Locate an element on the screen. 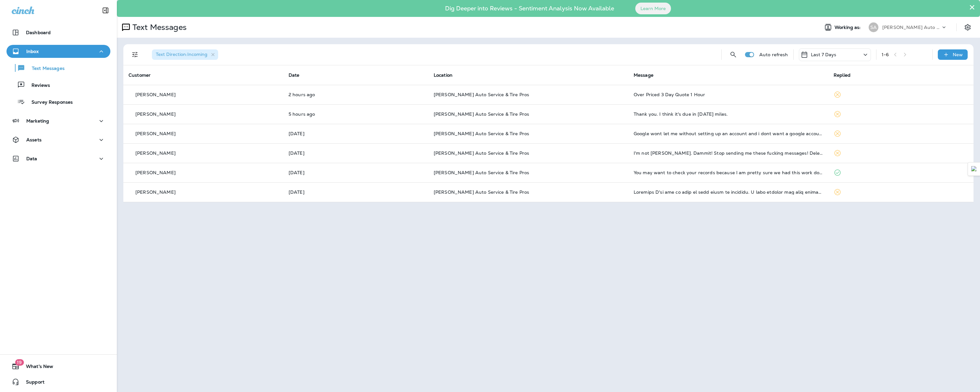 The width and height of the screenshot is (980, 392). span: 19 is located at coordinates (19, 362).